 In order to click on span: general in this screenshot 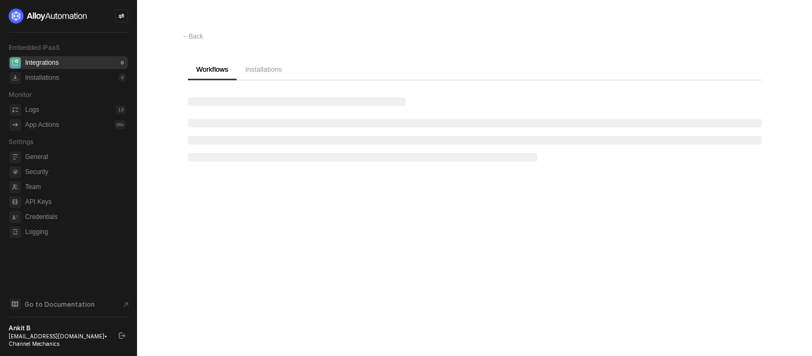, I will do `click(15, 157)`.